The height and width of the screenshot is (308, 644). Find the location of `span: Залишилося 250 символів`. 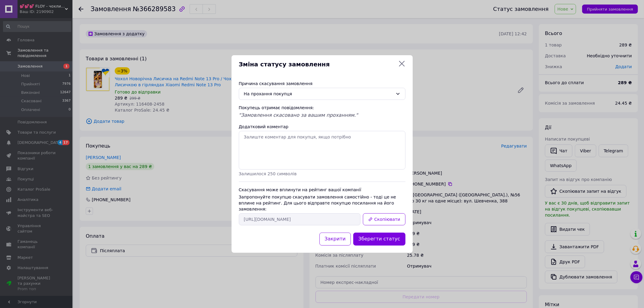

span: Залишилося 250 символів is located at coordinates (268, 174).